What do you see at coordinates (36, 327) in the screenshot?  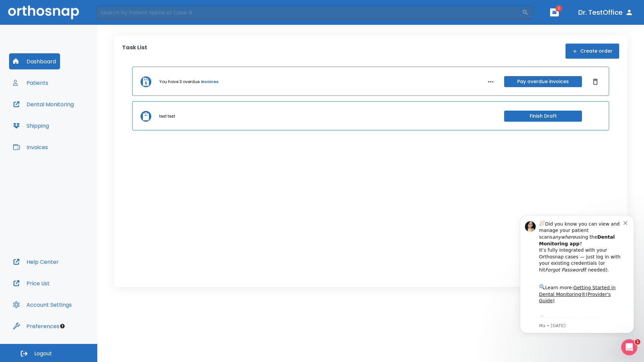 I see `button: Preferences` at bounding box center [36, 327].